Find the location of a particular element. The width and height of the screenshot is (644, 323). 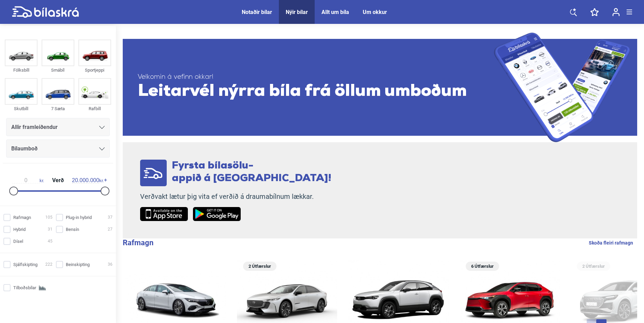

span: Bílaumboð is located at coordinates (24, 149).